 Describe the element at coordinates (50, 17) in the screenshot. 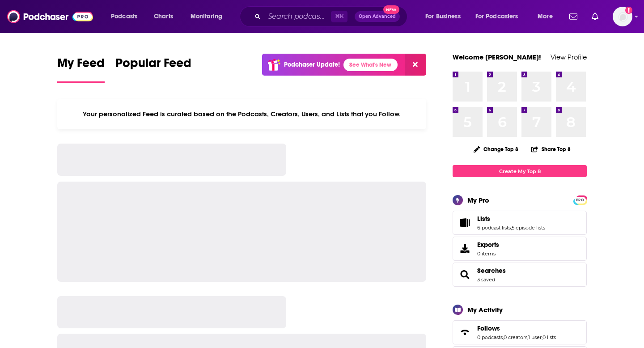

I see `a: Podchaser - Follow, Share and Rate Podcasts` at that location.